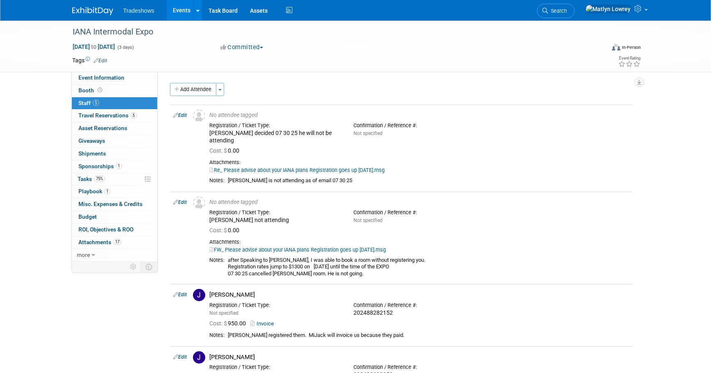 The height and width of the screenshot is (373, 711). I want to click on span: Search, so click(557, 11).